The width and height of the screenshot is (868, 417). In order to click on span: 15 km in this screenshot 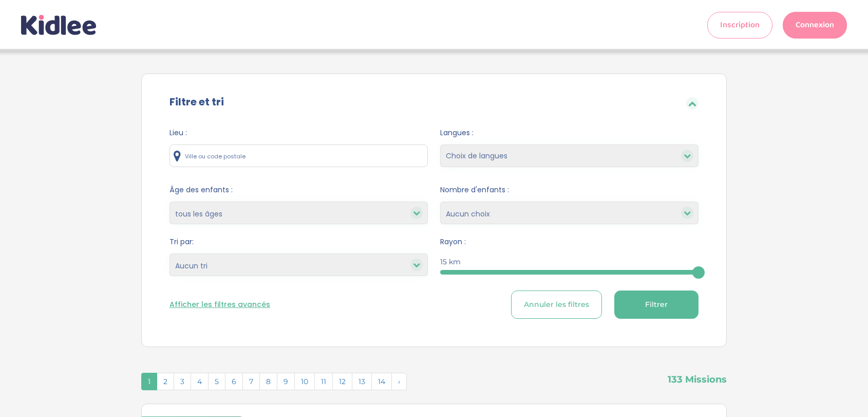, I will do `click(450, 262)`.